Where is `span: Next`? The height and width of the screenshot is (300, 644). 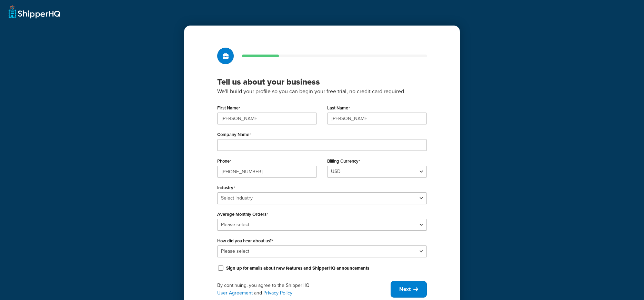 span: Next is located at coordinates (405, 289).